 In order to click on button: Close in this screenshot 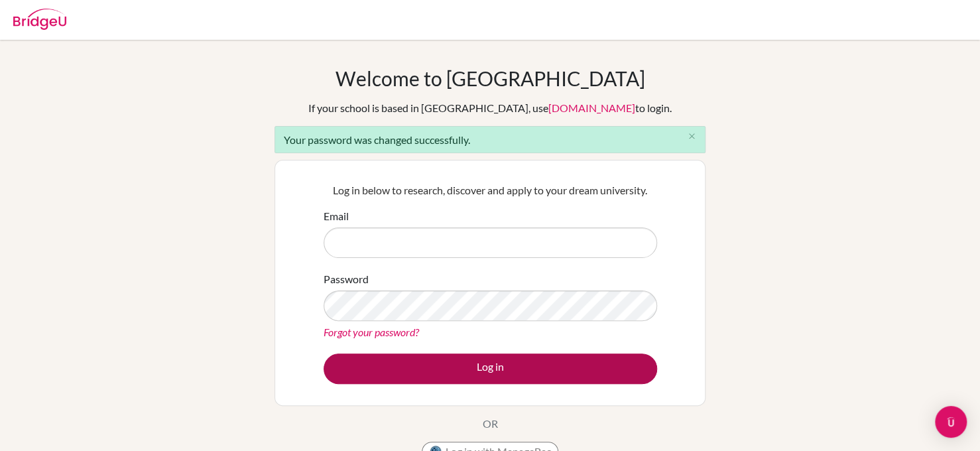, I will do `click(692, 137)`.